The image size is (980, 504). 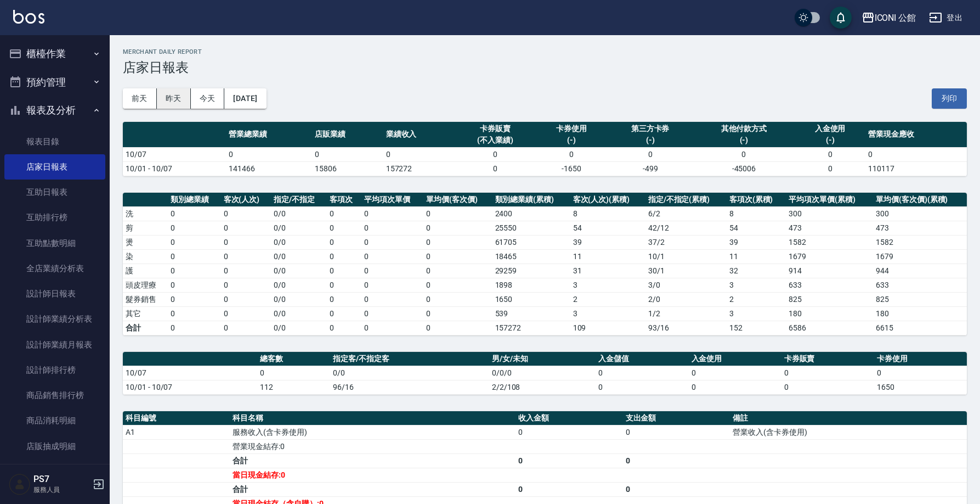 I want to click on td: 61705, so click(x=531, y=242).